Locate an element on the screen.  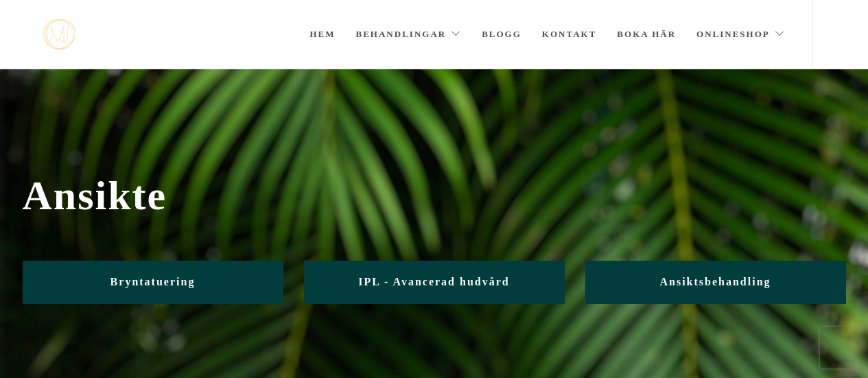
span: IPL - Avancerad hudvård is located at coordinates (434, 281).